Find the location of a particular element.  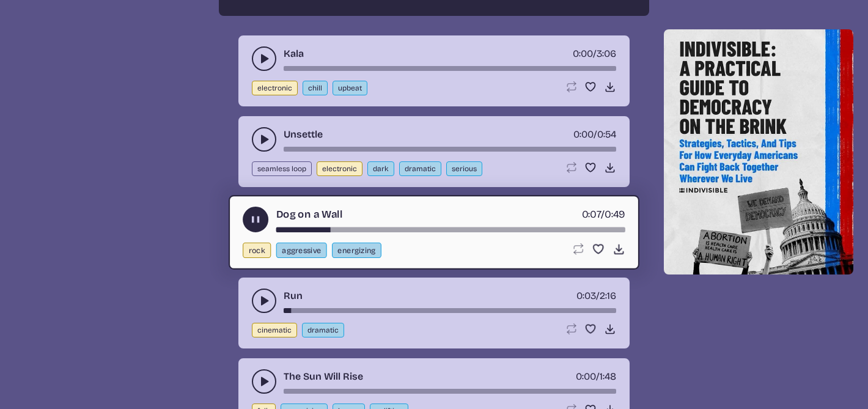

a: The Sun Will Rise is located at coordinates (323, 377).